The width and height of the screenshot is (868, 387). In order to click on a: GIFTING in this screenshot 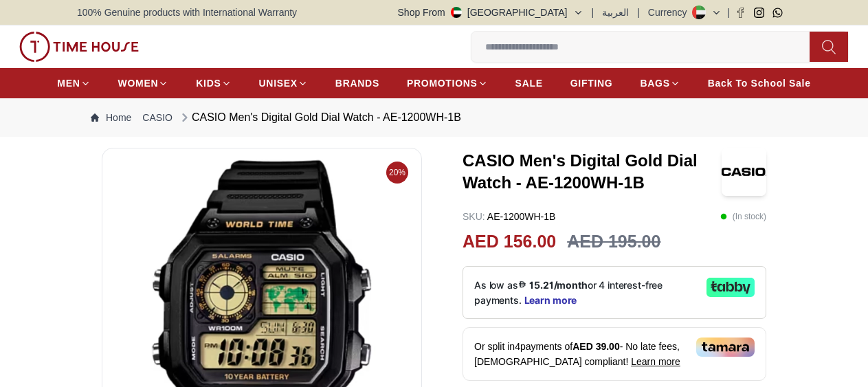, I will do `click(591, 83)`.